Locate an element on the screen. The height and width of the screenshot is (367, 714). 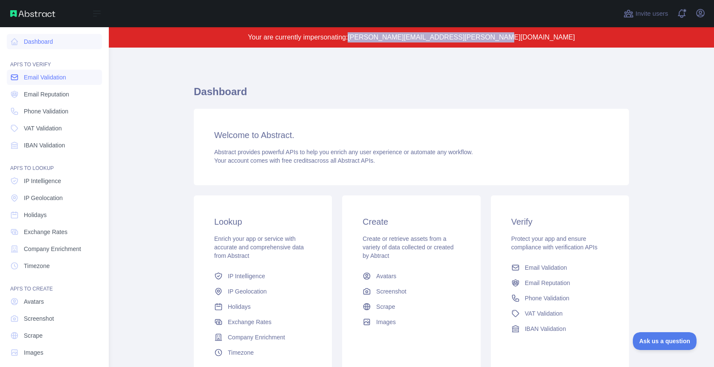
h3: Lookup is located at coordinates (263, 222).